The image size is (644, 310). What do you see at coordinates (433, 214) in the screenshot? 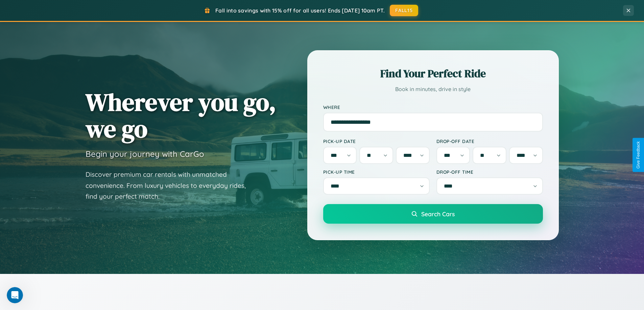
I see `button: Search Cars` at bounding box center [433, 214].